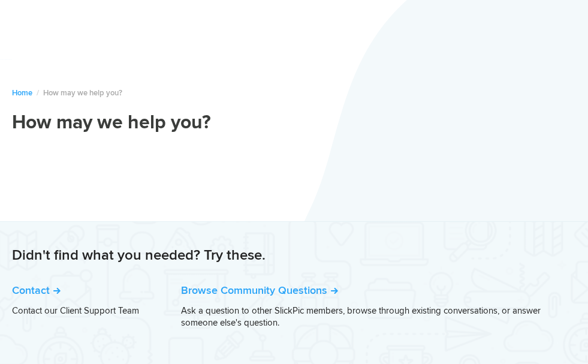  I want to click on a: Velga Briška, so click(560, 343).